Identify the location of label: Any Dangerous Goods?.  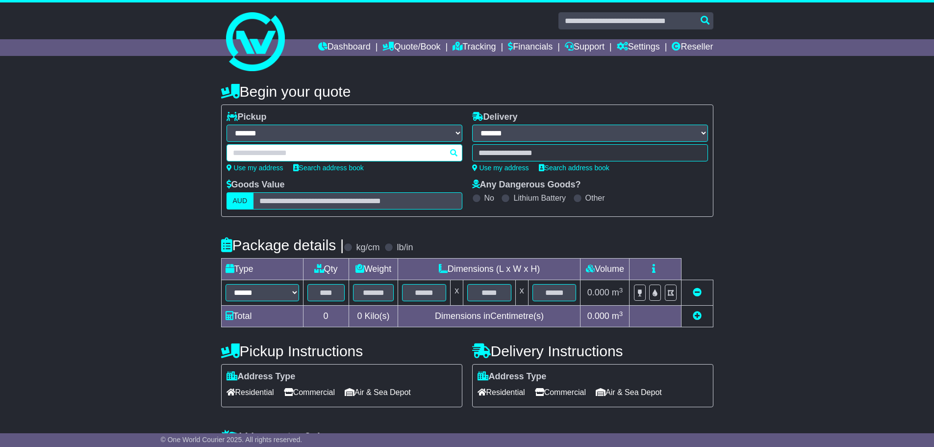
(527, 185).